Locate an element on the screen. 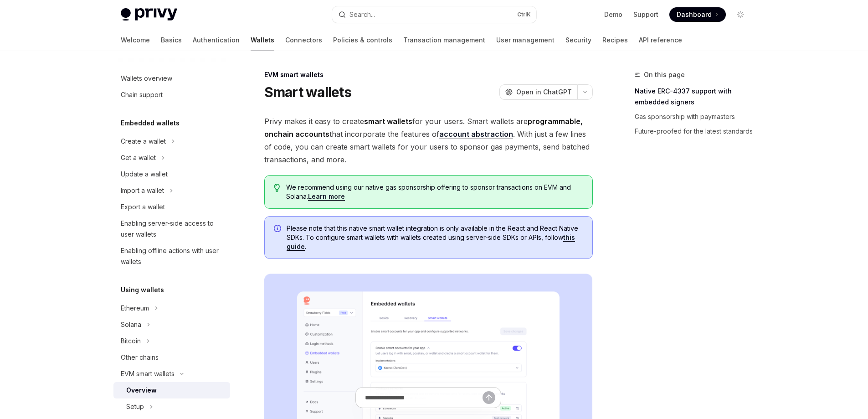 The height and width of the screenshot is (419, 868). button: Send message is located at coordinates (489, 398).